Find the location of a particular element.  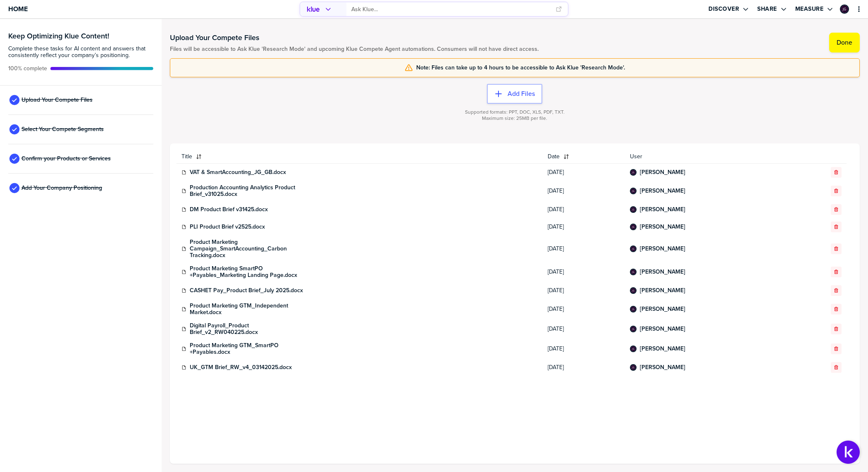

a: UK_GTM Brief_RW_v4_03142025.docx is located at coordinates (241, 368).